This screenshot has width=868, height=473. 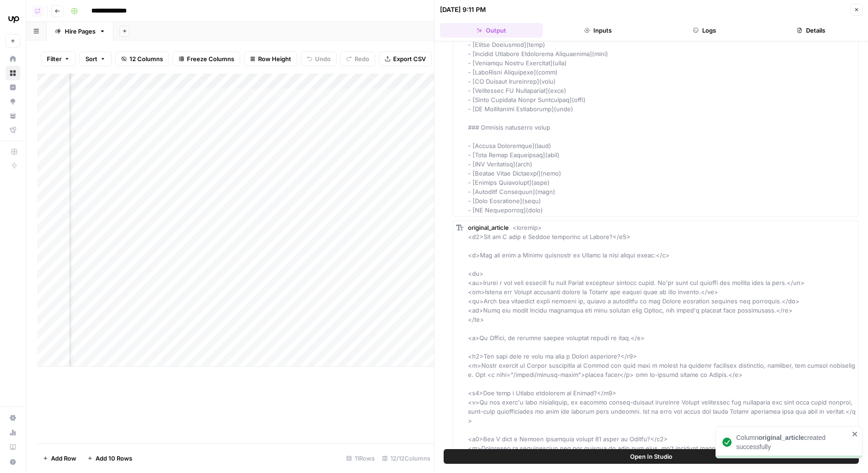 What do you see at coordinates (488, 227) in the screenshot?
I see `span: original_article` at bounding box center [488, 227].